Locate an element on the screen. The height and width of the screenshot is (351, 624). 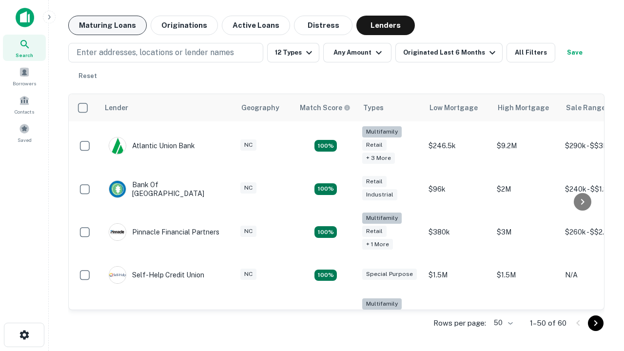
div: Matching Properties: 17, hasApolloMatch: undefined is located at coordinates (326, 232).